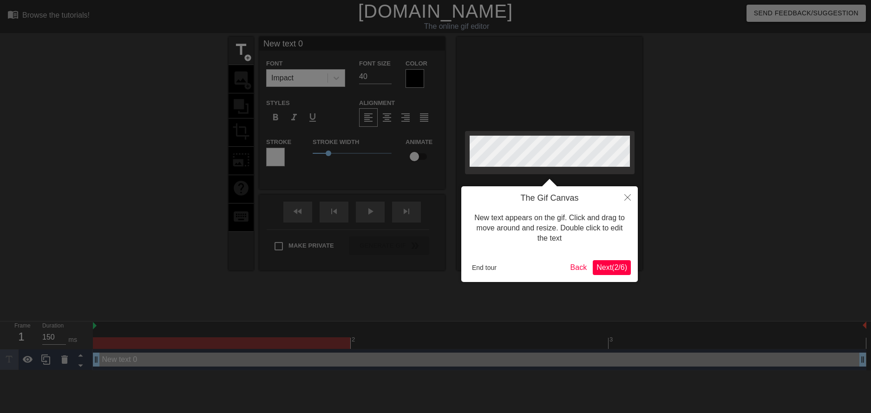 The width and height of the screenshot is (871, 413). What do you see at coordinates (627, 197) in the screenshot?
I see `button: Close` at bounding box center [627, 197].